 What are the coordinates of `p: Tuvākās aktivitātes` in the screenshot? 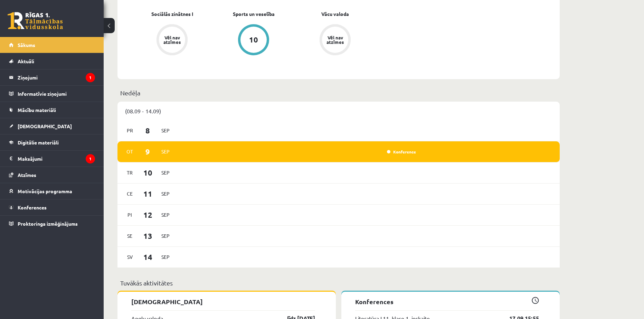 It's located at (339, 283).